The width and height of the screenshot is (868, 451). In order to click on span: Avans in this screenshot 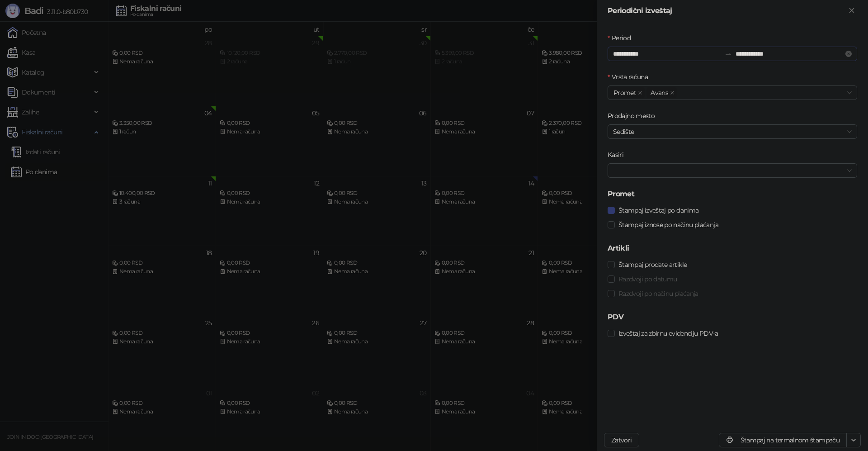, I will do `click(659, 93)`.